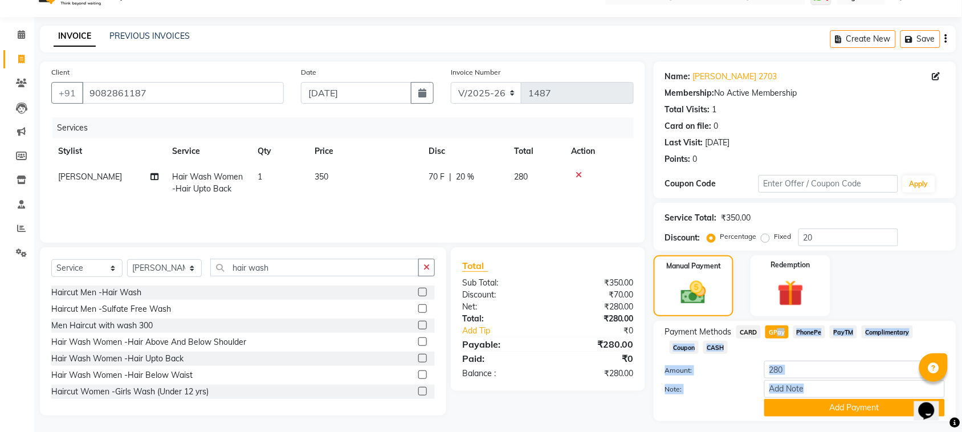 The image size is (962, 432). I want to click on input: Amount, so click(854, 369).